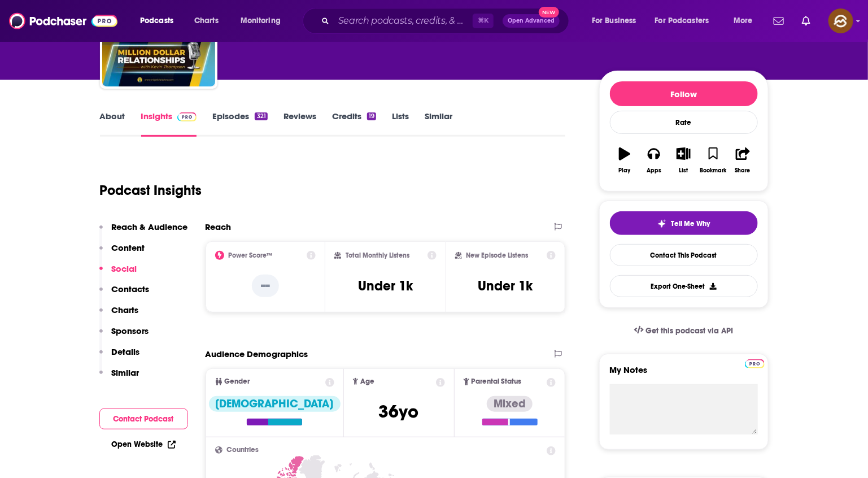  Describe the element at coordinates (354, 124) in the screenshot. I see `a: Credits19` at that location.